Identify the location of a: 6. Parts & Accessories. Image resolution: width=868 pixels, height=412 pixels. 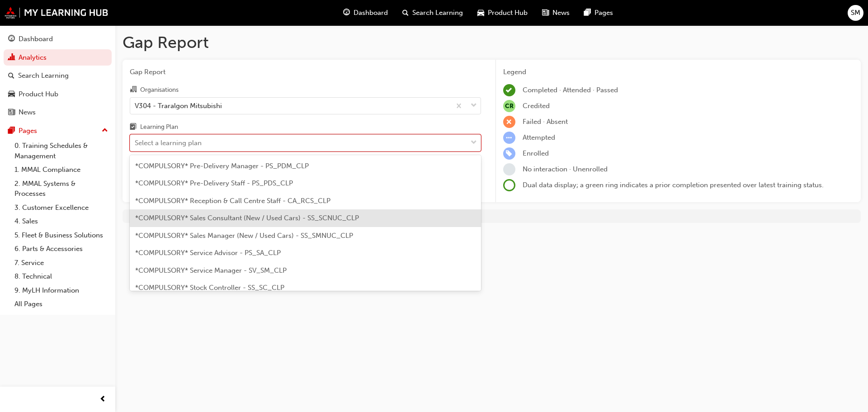
(61, 248).